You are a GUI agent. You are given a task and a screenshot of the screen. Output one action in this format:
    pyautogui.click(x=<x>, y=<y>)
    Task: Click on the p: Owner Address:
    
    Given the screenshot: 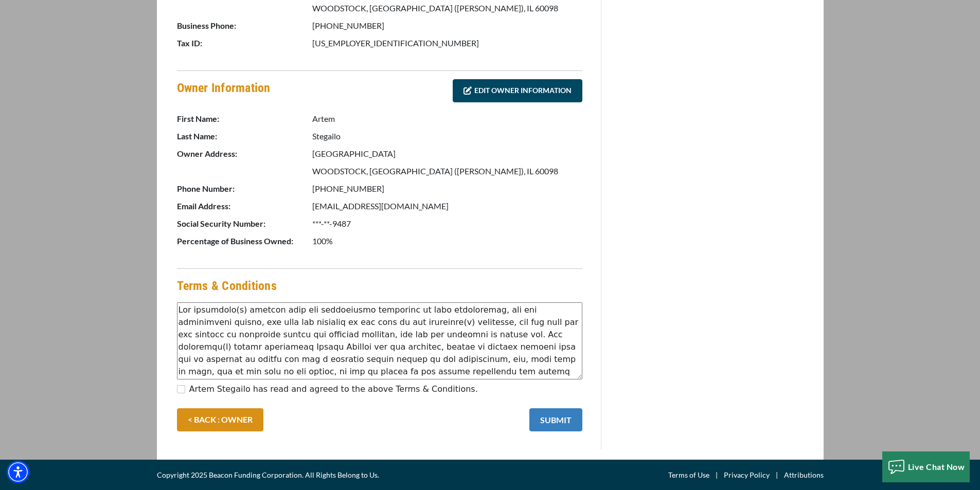 What is the action you would take?
    pyautogui.click(x=244, y=154)
    